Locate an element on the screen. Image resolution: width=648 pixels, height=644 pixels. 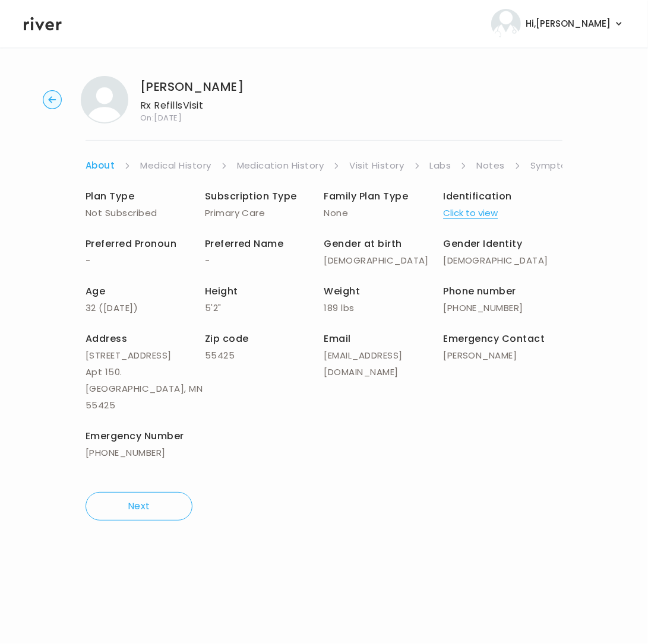
a: Labs is located at coordinates (440, 166).